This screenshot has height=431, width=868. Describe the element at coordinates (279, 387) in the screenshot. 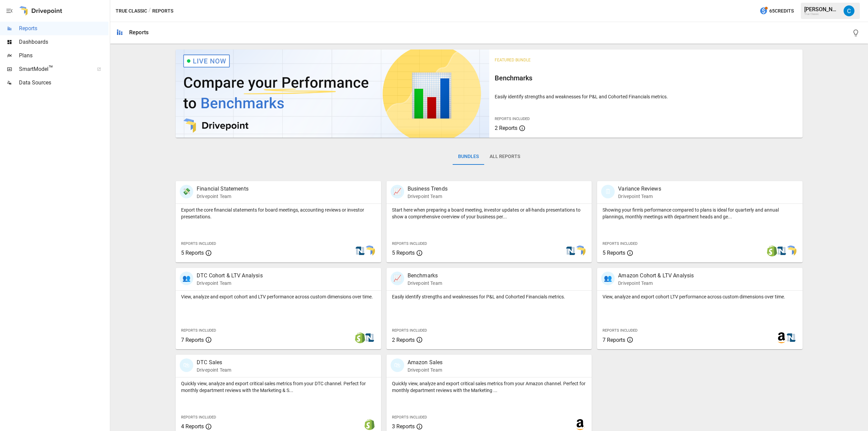

I see `p: Quickly view, analyze and export critical sales metrics from your DTC channel. Perfect for monthl...` at that location.